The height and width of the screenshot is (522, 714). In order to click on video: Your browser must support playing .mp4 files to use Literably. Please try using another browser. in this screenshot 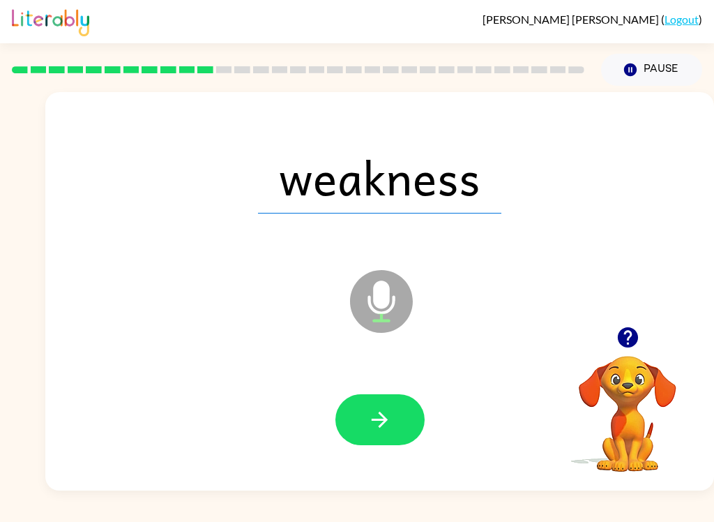, I will do `click(628, 404)`.